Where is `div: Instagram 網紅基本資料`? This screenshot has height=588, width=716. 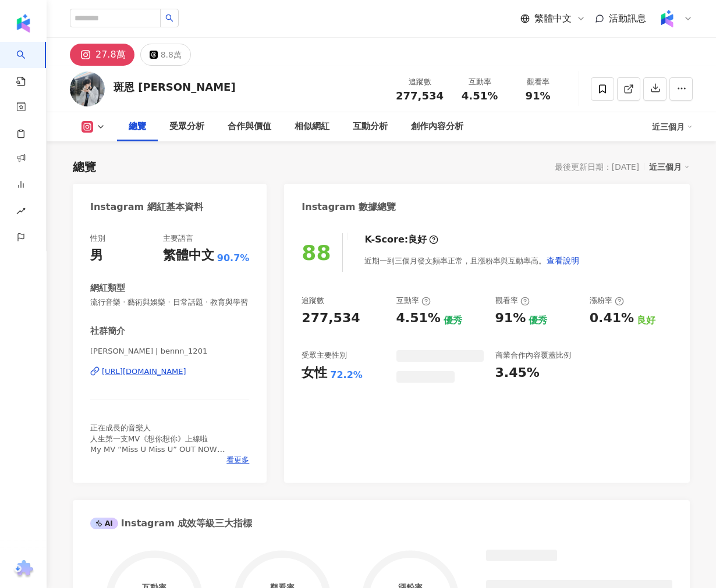
div: Instagram 網紅基本資料 is located at coordinates (147, 207).